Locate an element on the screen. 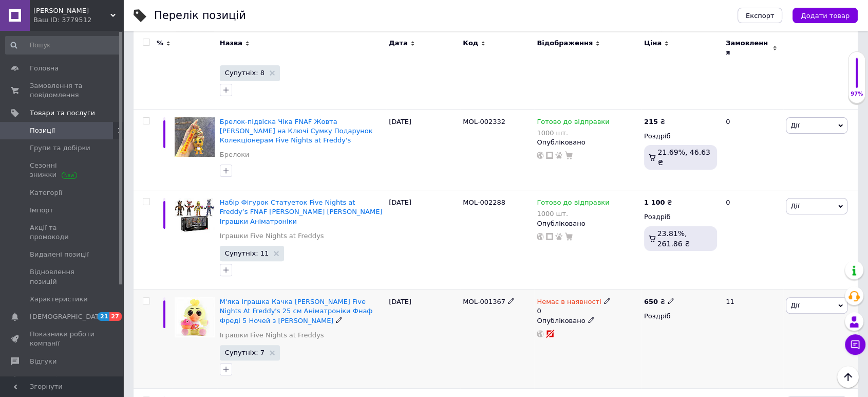 The image size is (868, 397). button: Додати товар is located at coordinates (825, 16).